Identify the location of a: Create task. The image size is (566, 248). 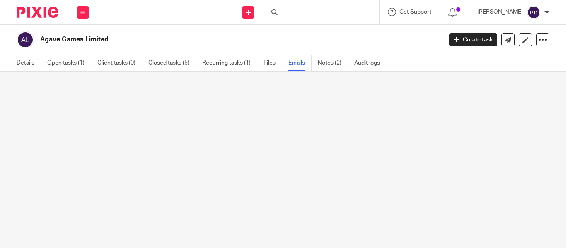
(473, 40).